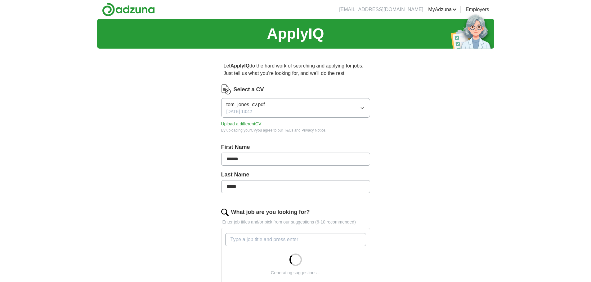  I want to click on div: By uploading your CV you agree to our and ., so click(296, 131).